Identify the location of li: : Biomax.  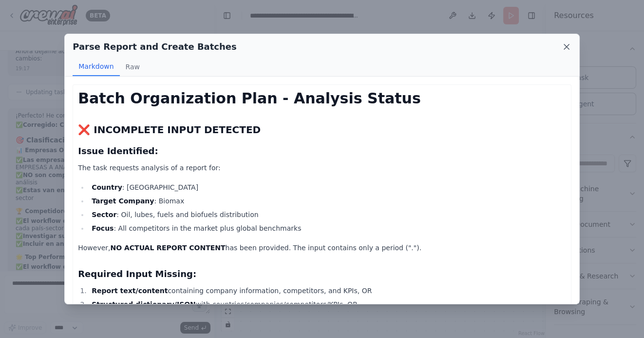
(328, 201).